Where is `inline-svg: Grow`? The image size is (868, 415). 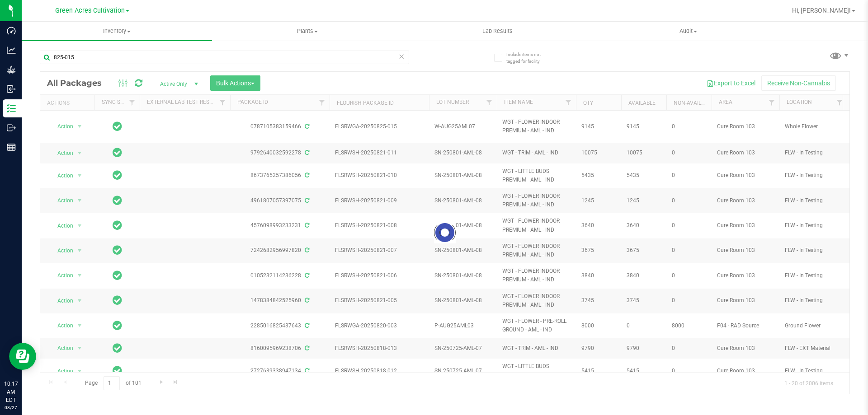 inline-svg: Grow is located at coordinates (11, 69).